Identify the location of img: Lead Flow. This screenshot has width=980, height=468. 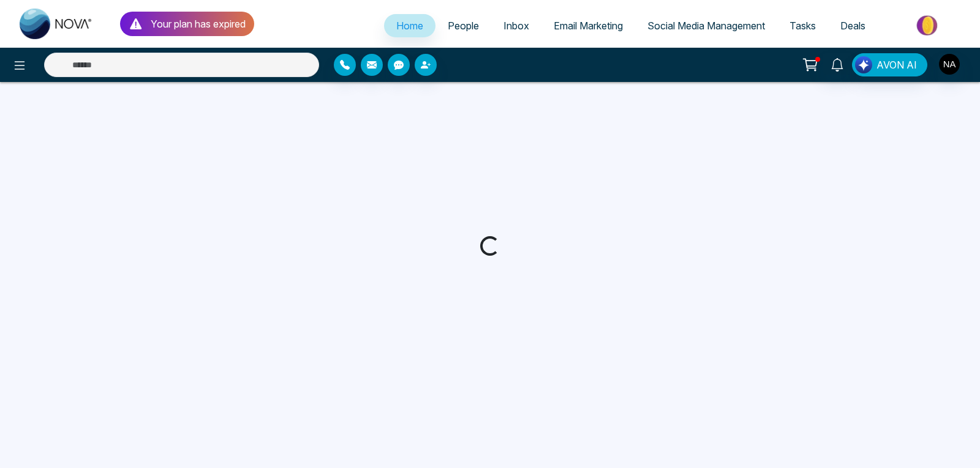
(864, 65).